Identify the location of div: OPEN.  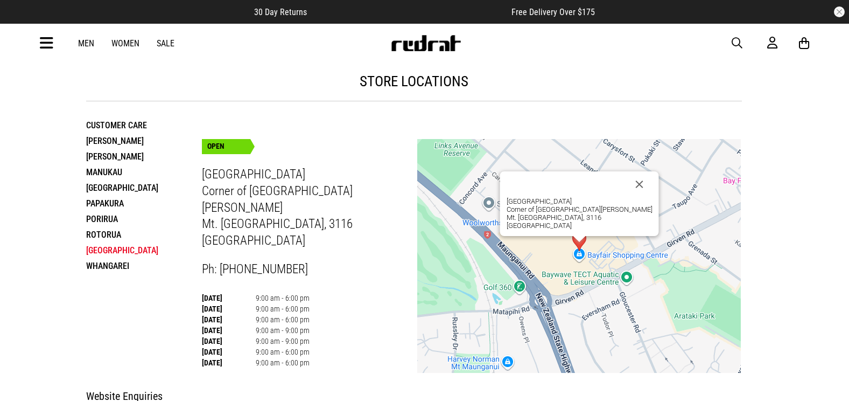
(226, 147).